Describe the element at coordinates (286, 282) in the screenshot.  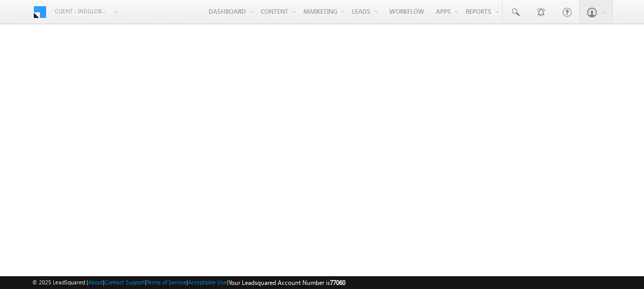
I see `span: Your Leadsquared Account Number is` at that location.